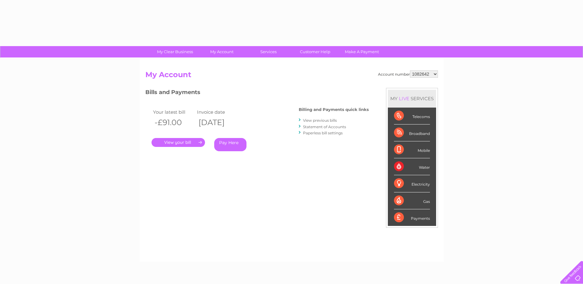 The image size is (583, 284). What do you see at coordinates (174, 112) in the screenshot?
I see `td: Your latest bill` at bounding box center [174, 112].